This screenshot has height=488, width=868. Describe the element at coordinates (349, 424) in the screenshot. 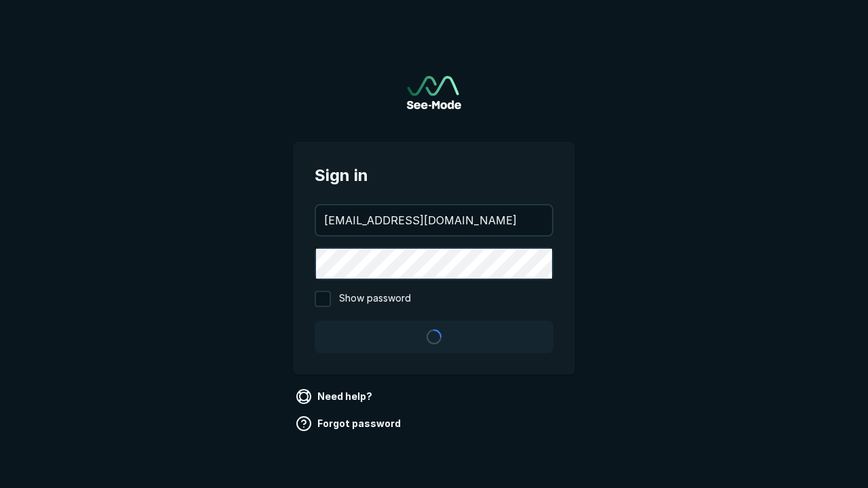

I see `a: Forgot password` at that location.